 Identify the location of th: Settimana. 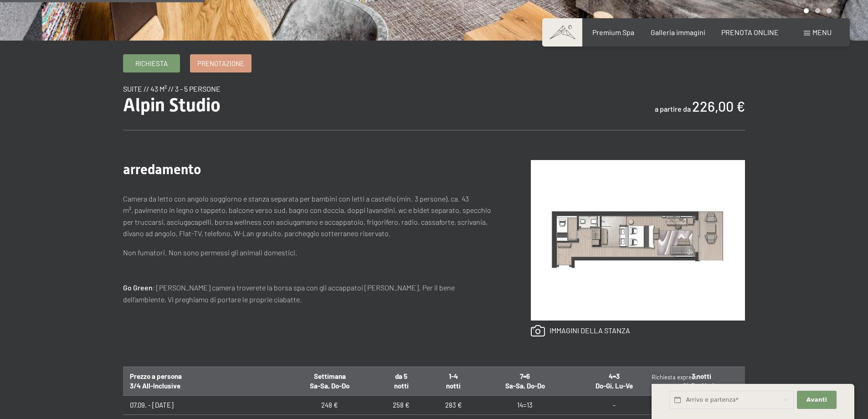
(330, 381).